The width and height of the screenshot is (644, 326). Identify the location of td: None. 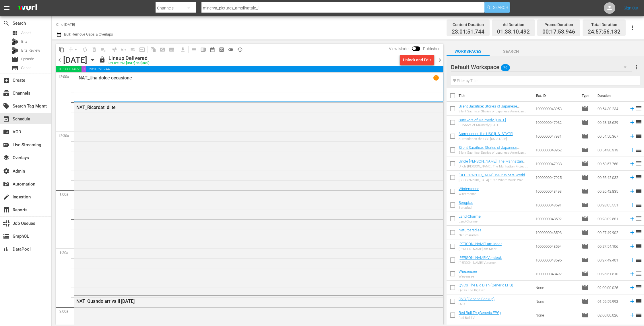
(556, 315).